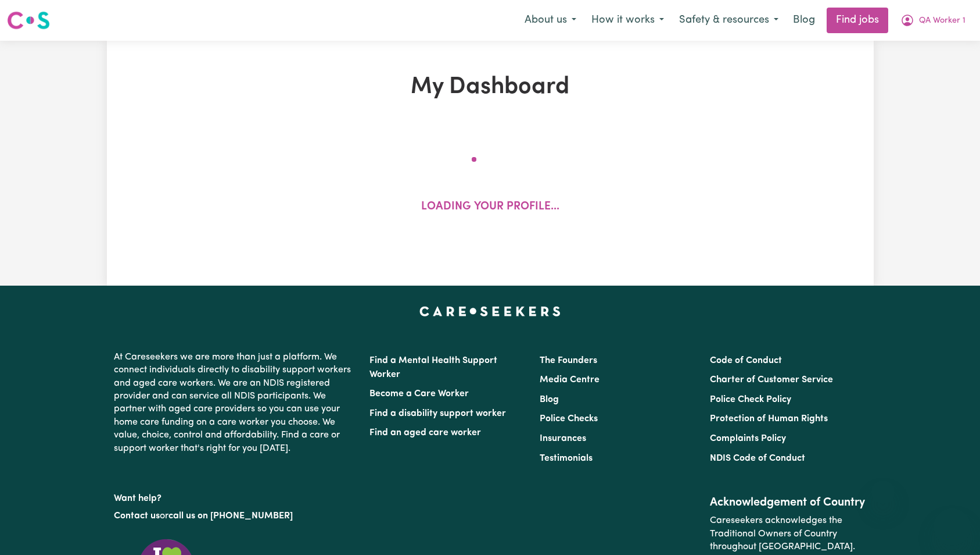 This screenshot has height=555, width=980. What do you see at coordinates (569, 380) in the screenshot?
I see `a: Media Centre` at bounding box center [569, 380].